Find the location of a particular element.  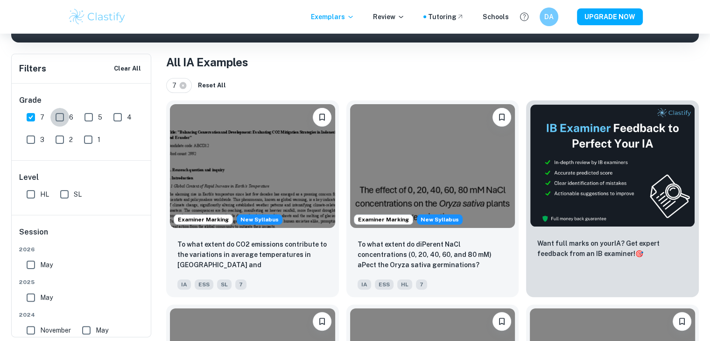

p: To what extent do CO2 emissions contribute to the variations in average temperatures in Indonesia... is located at coordinates (253, 255).